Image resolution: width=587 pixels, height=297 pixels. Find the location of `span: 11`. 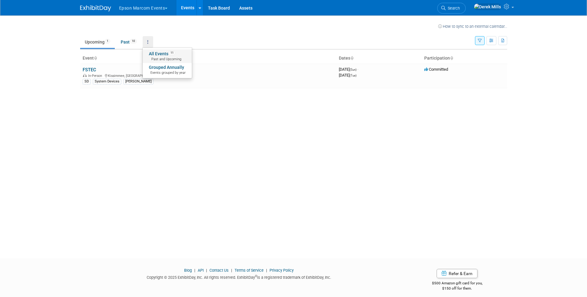

span: 11 is located at coordinates (172, 53).